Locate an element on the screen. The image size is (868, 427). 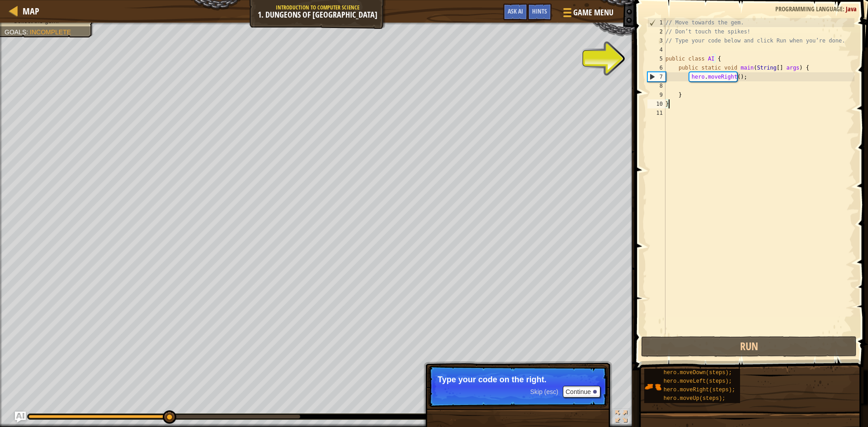
span: Programming language is located at coordinates (809, 9).